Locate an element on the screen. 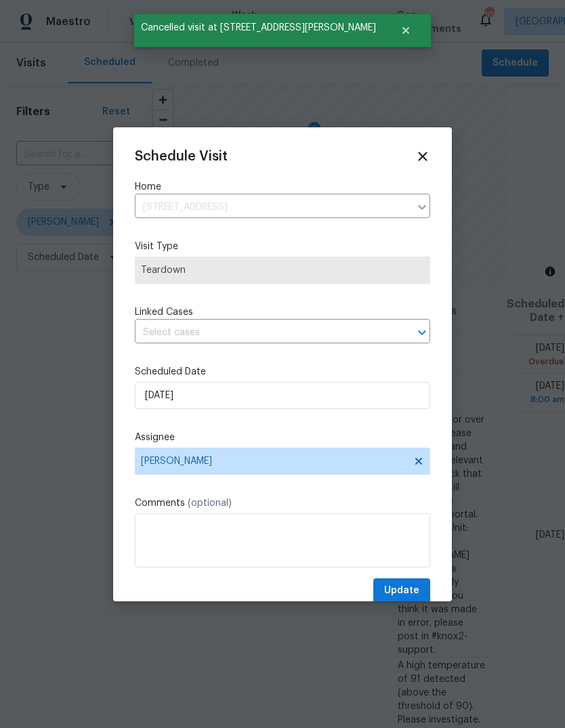  label: Comments is located at coordinates (282, 503).